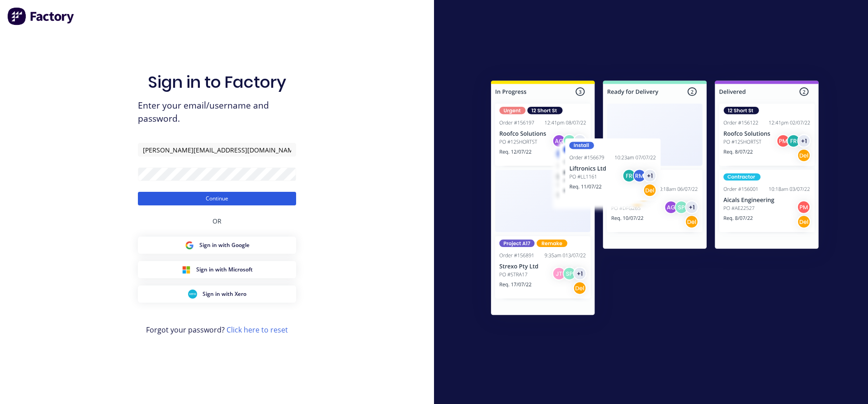 This screenshot has width=868, height=404. Describe the element at coordinates (217, 245) in the screenshot. I see `button: Google Sign inSign in with Google` at that location.